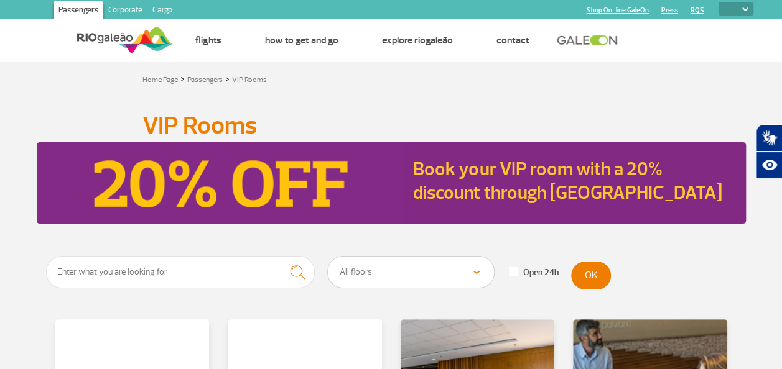 Image resolution: width=782 pixels, height=369 pixels. I want to click on a: Home Page, so click(160, 80).